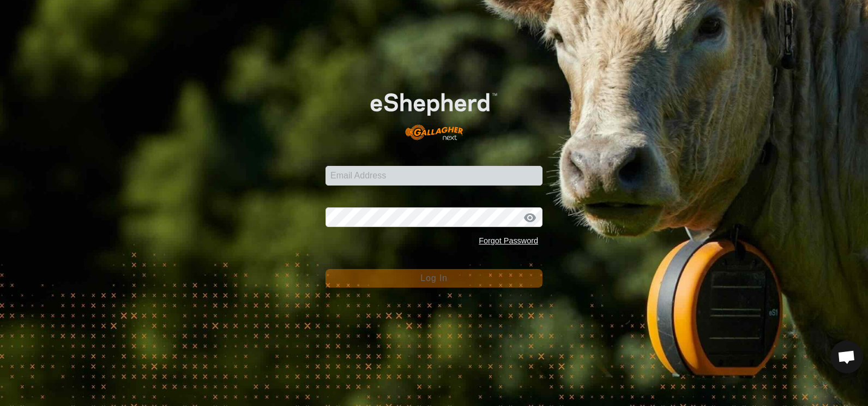 This screenshot has width=868, height=406. What do you see at coordinates (434, 176) in the screenshot?
I see `input: Email Address` at bounding box center [434, 176].